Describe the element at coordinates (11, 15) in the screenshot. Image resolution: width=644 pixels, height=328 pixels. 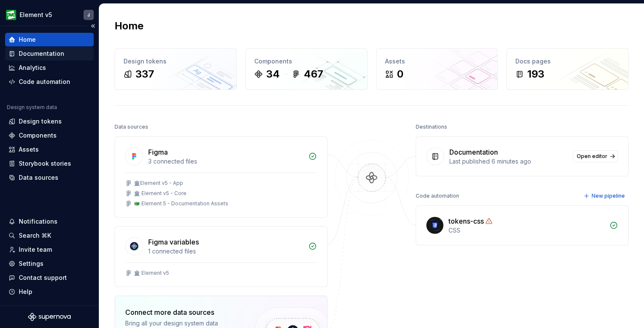
I see `img: a1163231-533e-497d-a445-0e6f5b523c07.png` at that location.